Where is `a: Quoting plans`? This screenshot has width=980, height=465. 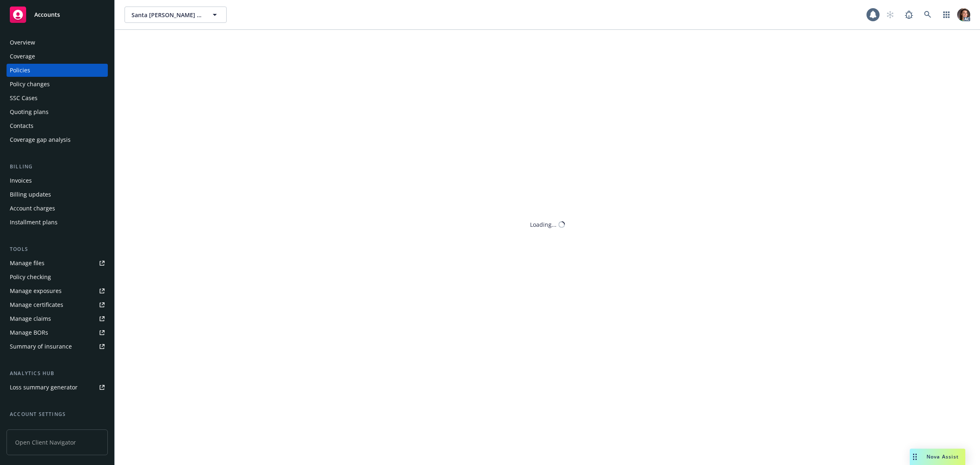 a: Quoting plans is located at coordinates (57, 112).